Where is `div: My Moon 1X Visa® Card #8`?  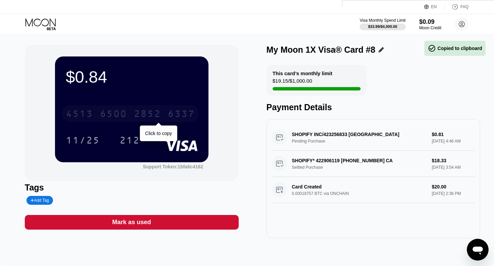 div: My Moon 1X Visa® Card #8 is located at coordinates (321, 50).